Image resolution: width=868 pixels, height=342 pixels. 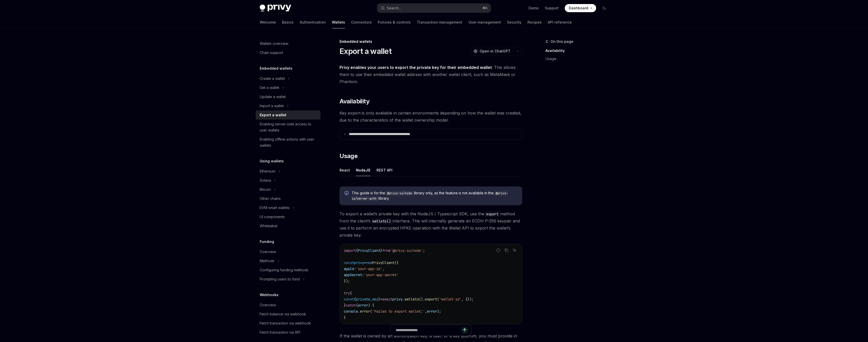 I want to click on div: Prompting users to fund, so click(x=279, y=279).